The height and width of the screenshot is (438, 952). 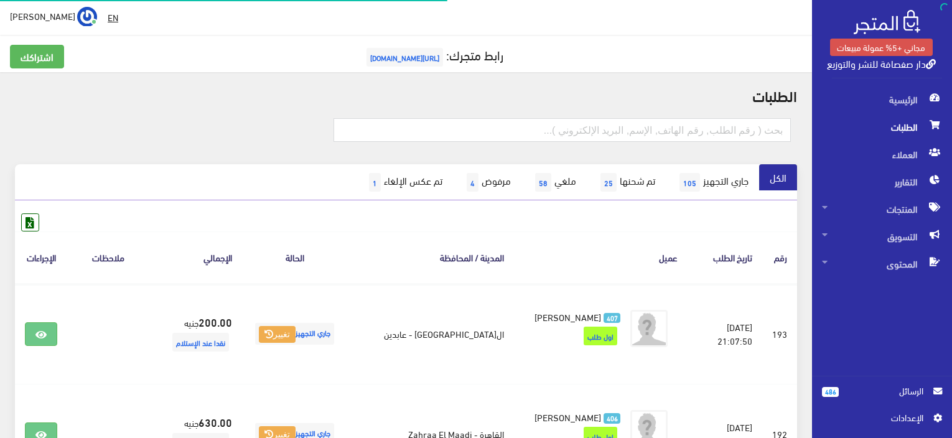 I want to click on th: المدينة / المحافظة, so click(x=430, y=257).